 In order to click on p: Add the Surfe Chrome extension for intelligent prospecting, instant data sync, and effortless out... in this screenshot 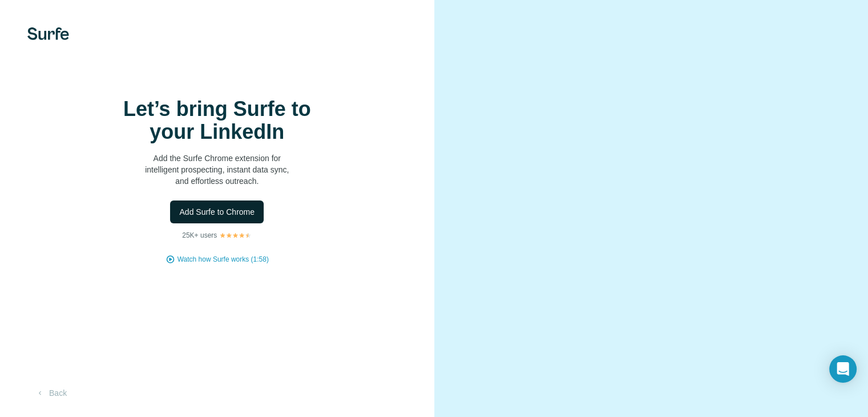, I will do `click(217, 169)`.